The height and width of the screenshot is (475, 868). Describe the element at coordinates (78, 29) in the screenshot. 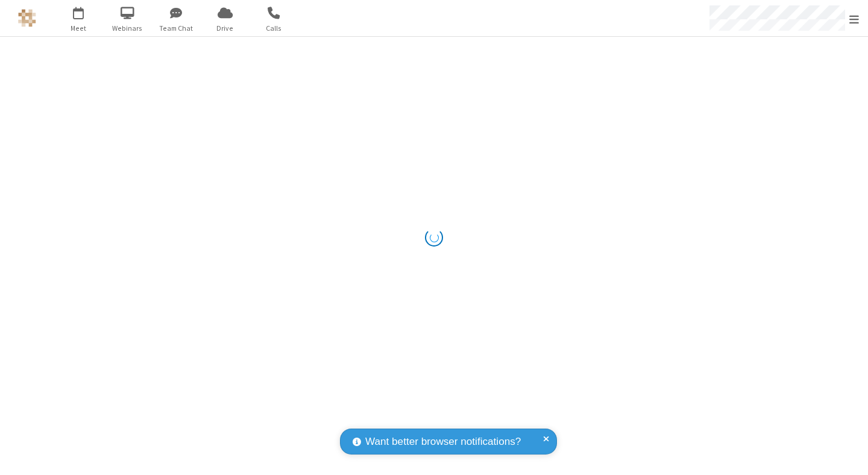

I see `span: Meet` at that location.